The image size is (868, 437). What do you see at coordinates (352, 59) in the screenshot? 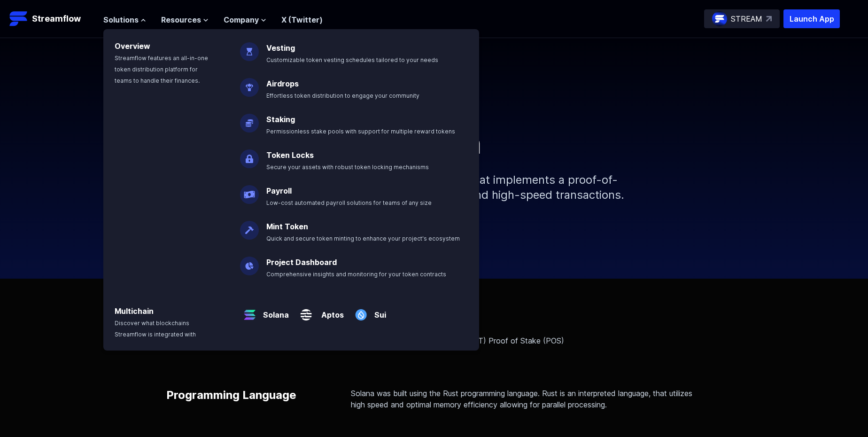
I see `span: Customizable token vesting schedules tailored to your needs` at bounding box center [352, 59].